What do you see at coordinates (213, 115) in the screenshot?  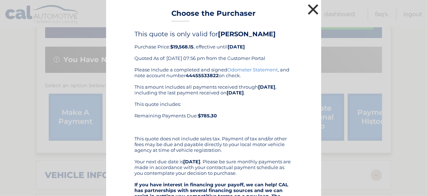 I see `div: This quote includes: Remaining Payments Due:` at bounding box center [213, 115].